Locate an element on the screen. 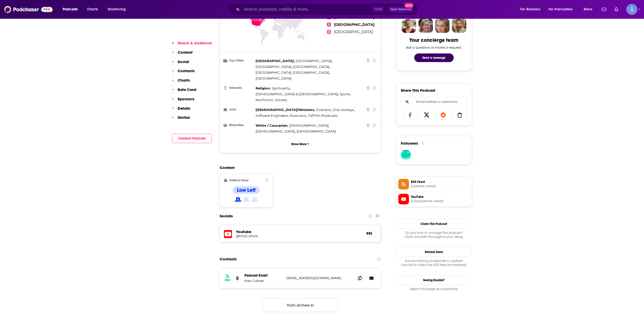 The width and height of the screenshot is (644, 324). h5: Youtube is located at coordinates (297, 231).